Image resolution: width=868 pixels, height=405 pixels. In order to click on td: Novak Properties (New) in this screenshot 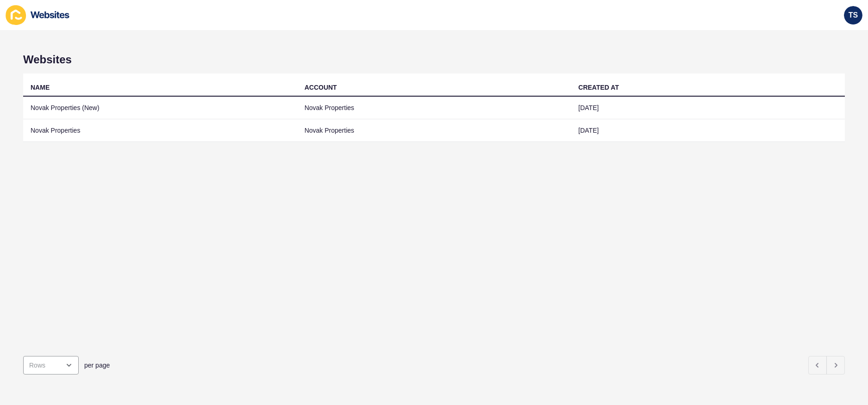, I will do `click(160, 108)`.